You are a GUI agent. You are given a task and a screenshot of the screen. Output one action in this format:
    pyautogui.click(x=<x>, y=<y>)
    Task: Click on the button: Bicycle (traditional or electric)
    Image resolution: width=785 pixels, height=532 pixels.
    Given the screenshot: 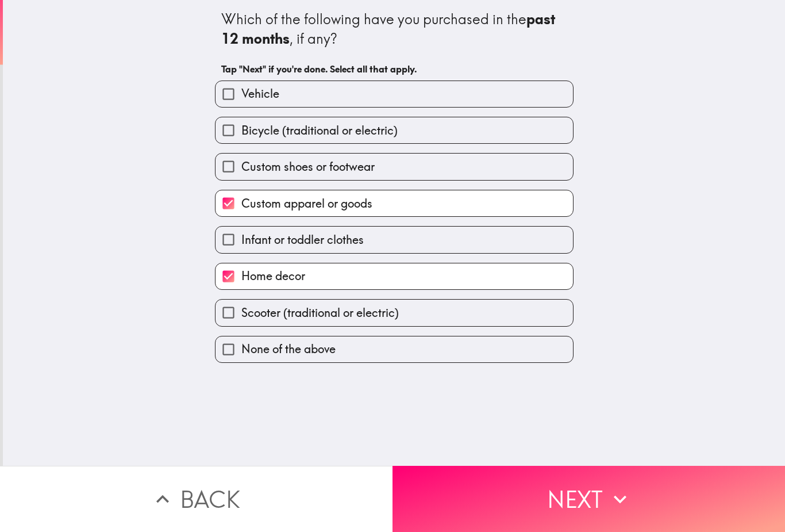 What is the action you would take?
    pyautogui.click(x=394, y=130)
    